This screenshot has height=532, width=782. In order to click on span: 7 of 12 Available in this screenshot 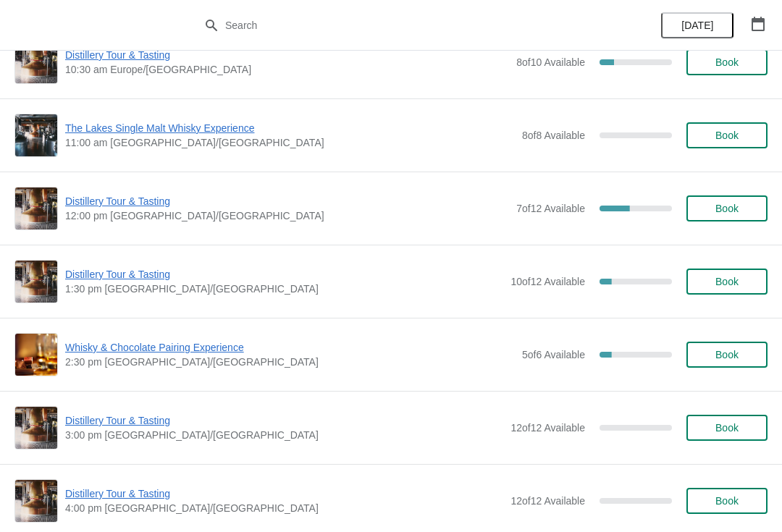, I will do `click(550, 209)`.